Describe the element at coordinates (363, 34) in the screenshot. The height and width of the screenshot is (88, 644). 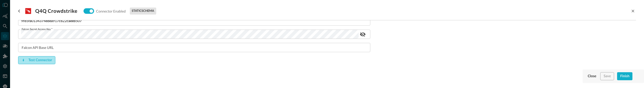
I see `button: show password` at that location.